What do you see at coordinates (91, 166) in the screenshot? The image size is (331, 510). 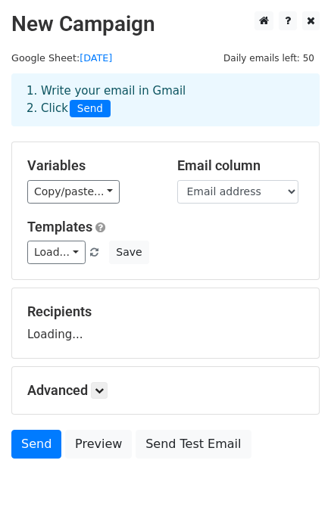 I see `h5: Variables` at bounding box center [91, 166].